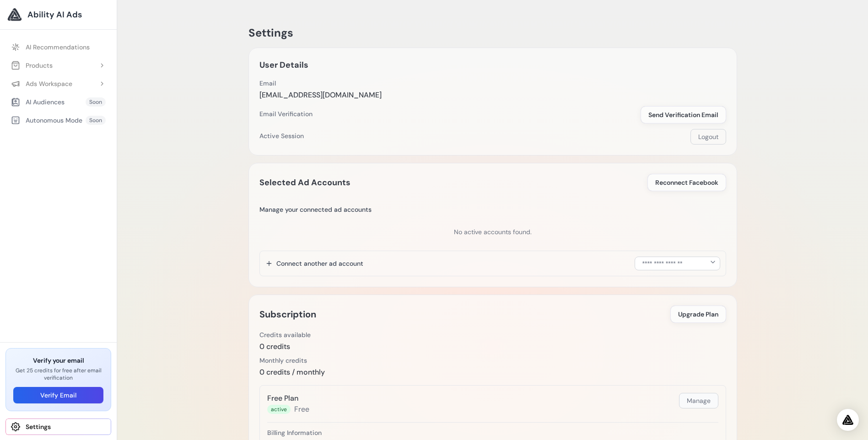  I want to click on button: Reconnect Facebook, so click(687, 183).